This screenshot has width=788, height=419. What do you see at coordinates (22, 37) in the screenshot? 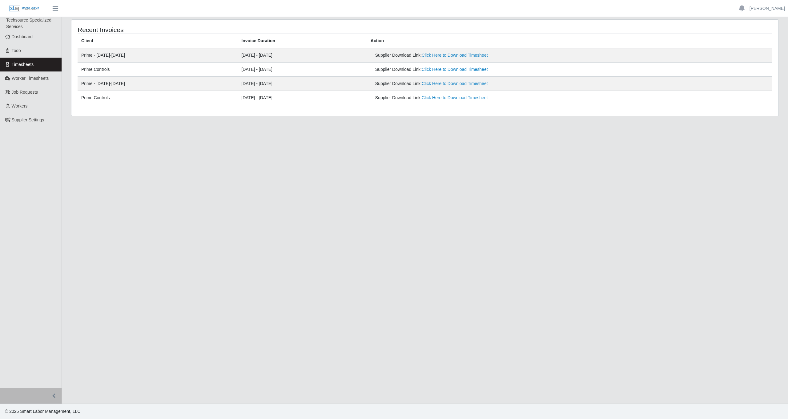
I see `span: Dashboard` at bounding box center [22, 37].